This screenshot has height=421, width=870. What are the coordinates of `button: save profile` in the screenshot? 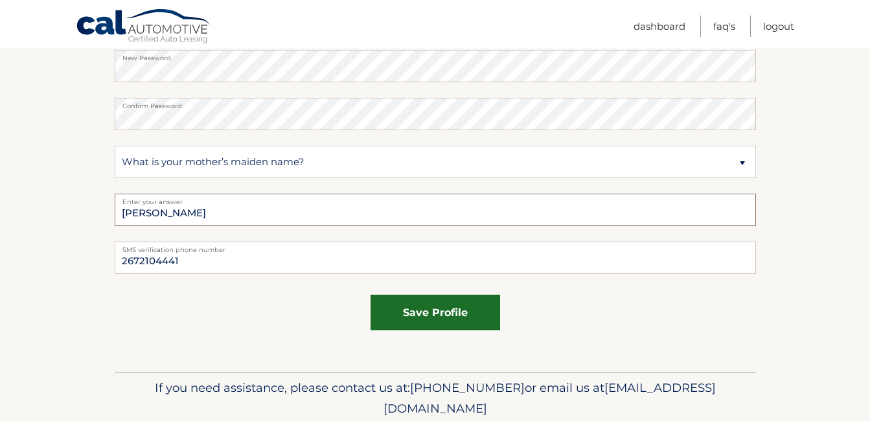 It's located at (436, 312).